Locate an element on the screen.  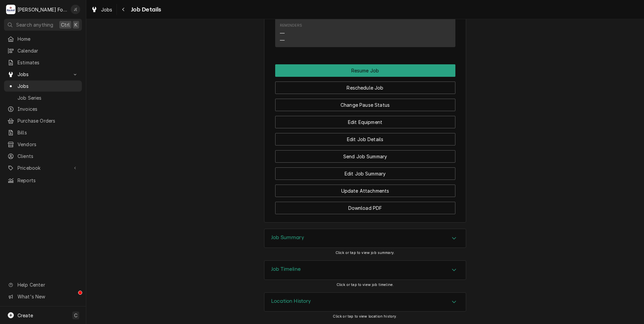
div: Client Contact List is located at coordinates (365, 26).